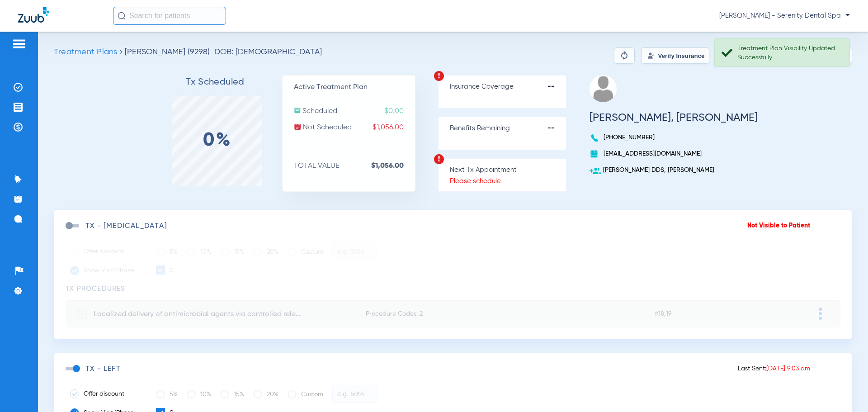 The image size is (868, 412). Describe the element at coordinates (507, 128) in the screenshot. I see `p: Benefits Remaining` at that location.